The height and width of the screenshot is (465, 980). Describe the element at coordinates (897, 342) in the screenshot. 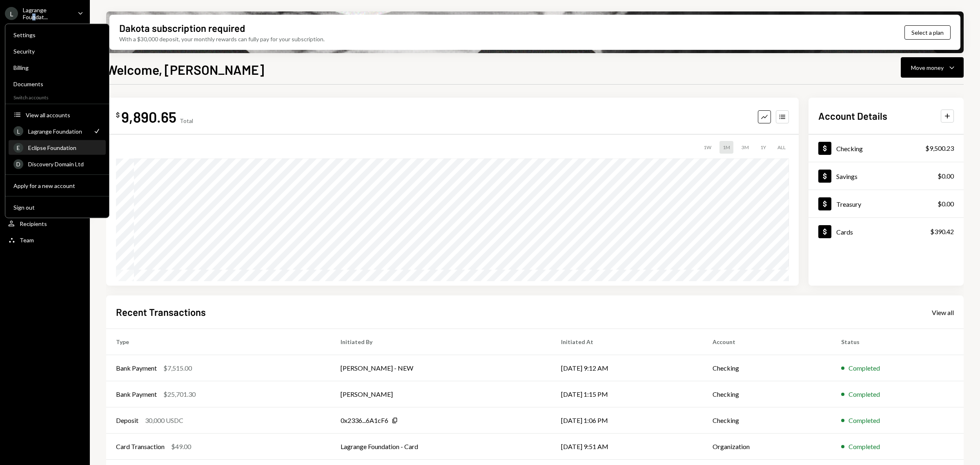

I see `th: Status` at that location.